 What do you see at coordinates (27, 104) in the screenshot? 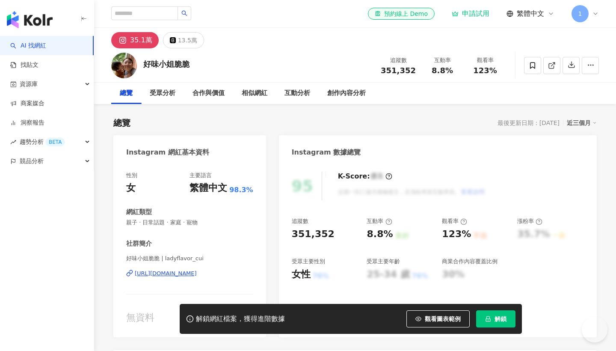
I see `a: 商案媒合` at bounding box center [27, 104].